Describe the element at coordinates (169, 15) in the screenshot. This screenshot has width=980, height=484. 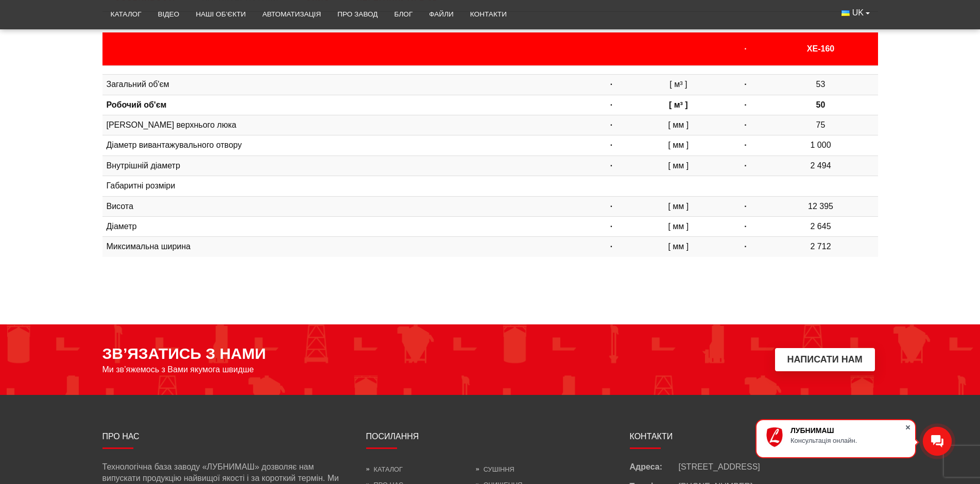
I see `a: Відео` at that location.